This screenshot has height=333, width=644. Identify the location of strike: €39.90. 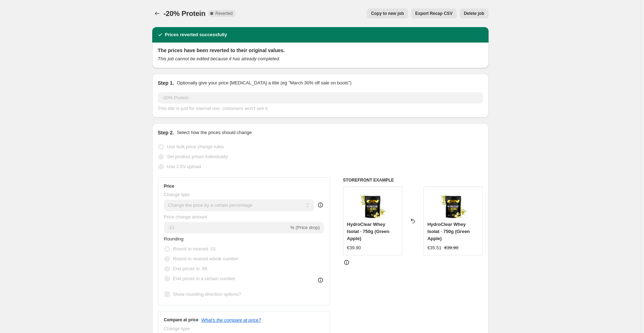
(452, 248).